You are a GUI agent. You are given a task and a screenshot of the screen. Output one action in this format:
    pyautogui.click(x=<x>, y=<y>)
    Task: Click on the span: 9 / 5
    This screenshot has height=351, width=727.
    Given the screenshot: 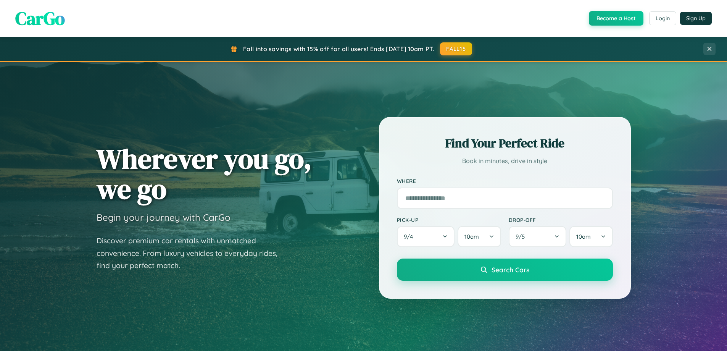 What is the action you would take?
    pyautogui.click(x=522, y=236)
    